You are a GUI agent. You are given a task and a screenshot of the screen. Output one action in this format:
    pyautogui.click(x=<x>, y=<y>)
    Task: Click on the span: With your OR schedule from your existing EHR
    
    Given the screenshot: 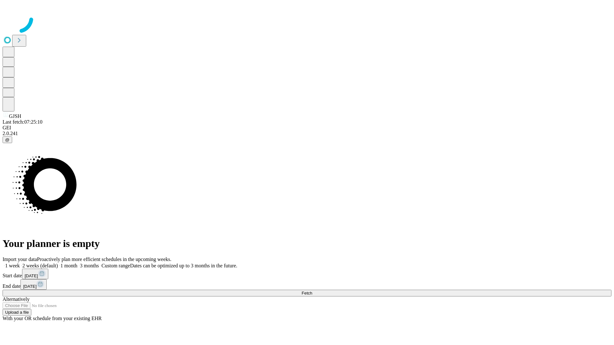 What is the action you would take?
    pyautogui.click(x=52, y=318)
    